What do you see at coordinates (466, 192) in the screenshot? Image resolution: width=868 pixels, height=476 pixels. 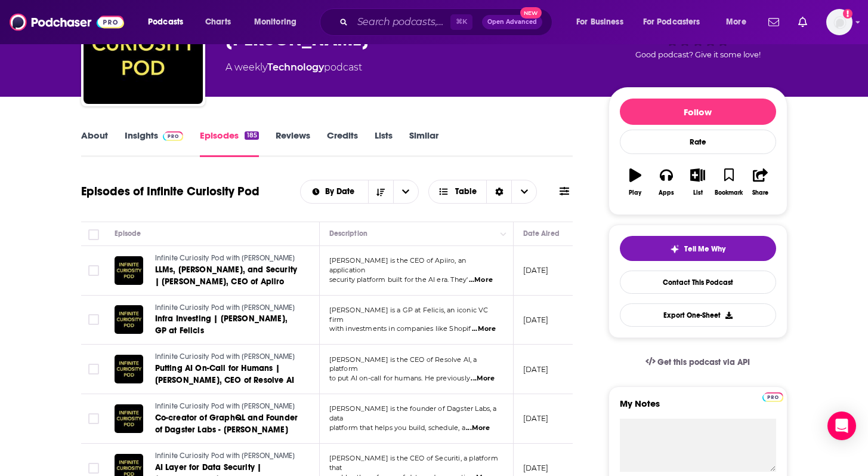 I see `span: Table` at bounding box center [466, 192].